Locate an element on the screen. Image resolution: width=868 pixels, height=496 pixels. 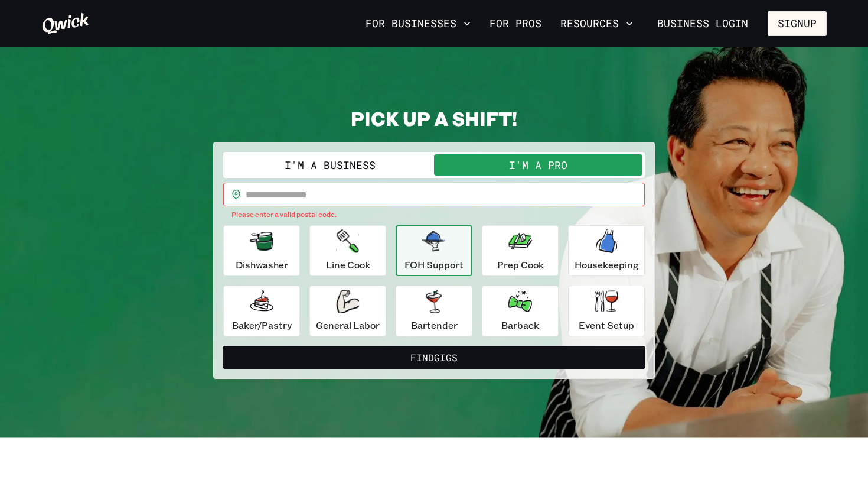
p: Dishwasher is located at coordinates (262, 265).